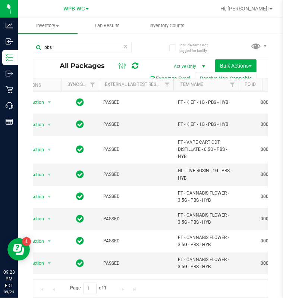 The width and height of the screenshot is (283, 298). What do you see at coordinates (9, 58) in the screenshot?
I see `inline-svg: Inventory` at bounding box center [9, 58].